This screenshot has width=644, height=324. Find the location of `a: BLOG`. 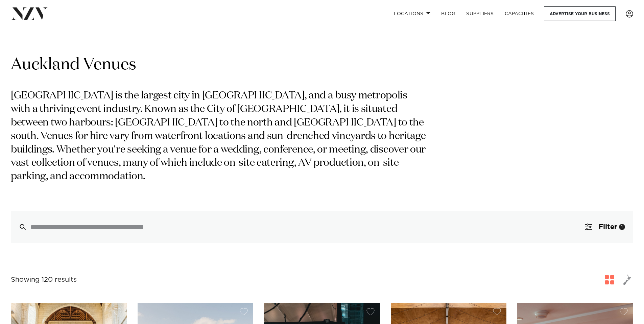

a: BLOG is located at coordinates (448, 14).